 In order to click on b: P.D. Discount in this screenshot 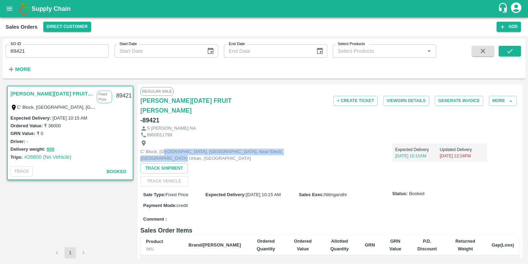, I will do `click(427, 245)`.